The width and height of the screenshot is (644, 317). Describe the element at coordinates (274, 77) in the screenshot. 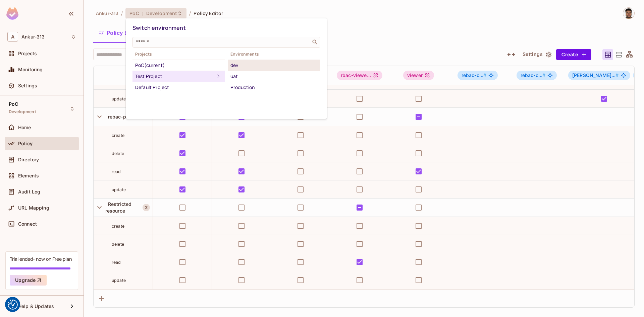

I see `div: uat` at that location.